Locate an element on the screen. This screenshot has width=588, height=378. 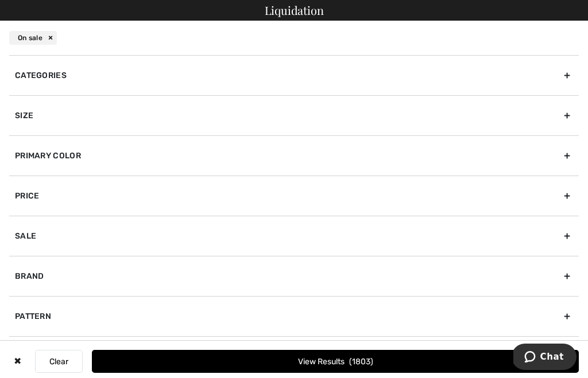
div: Brand is located at coordinates (294, 276).